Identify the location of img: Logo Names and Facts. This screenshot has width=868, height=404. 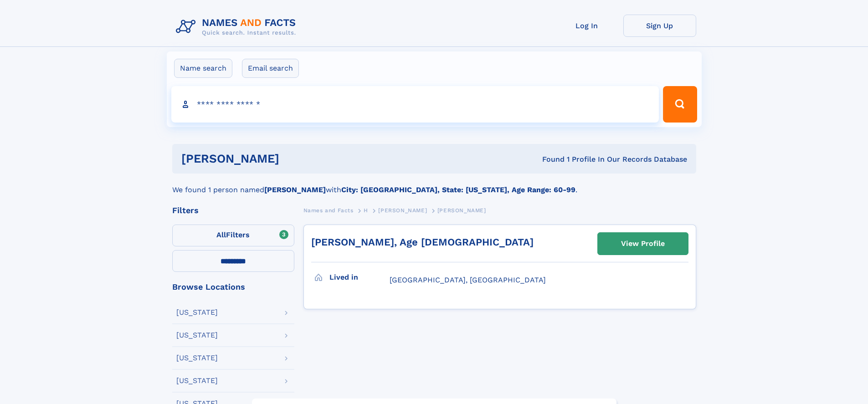
(238, 27).